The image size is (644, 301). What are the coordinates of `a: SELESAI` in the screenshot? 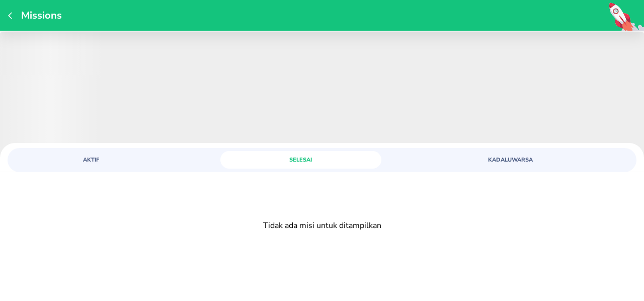 It's located at (322, 160).